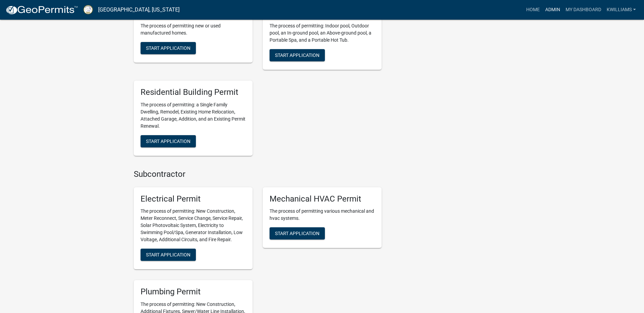 This screenshot has width=644, height=313. Describe the element at coordinates (193, 116) in the screenshot. I see `p: The process of permitting: a Single Family Dwelling, Remodel, Existing Home Relocation, Attached ...` at that location.